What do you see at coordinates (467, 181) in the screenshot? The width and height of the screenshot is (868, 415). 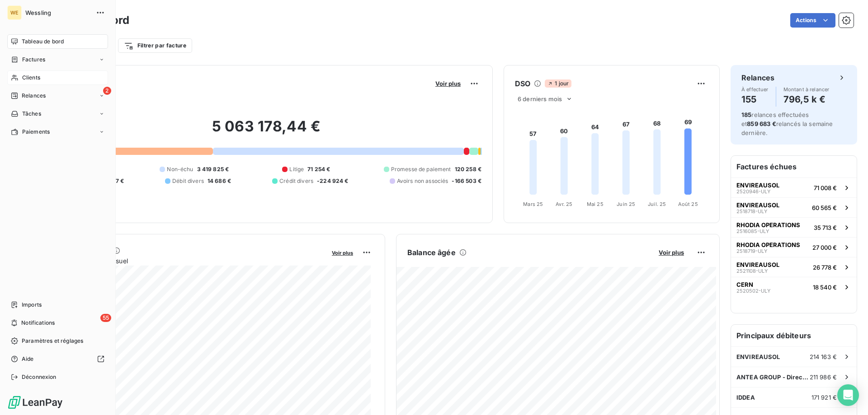 I see `span: -166 503 €` at bounding box center [467, 181].